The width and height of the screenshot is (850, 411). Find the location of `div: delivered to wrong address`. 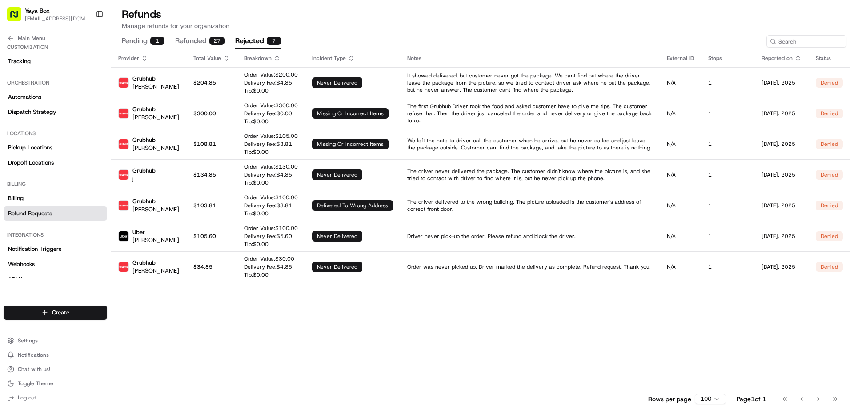

div: delivered to wrong address is located at coordinates (353, 205).